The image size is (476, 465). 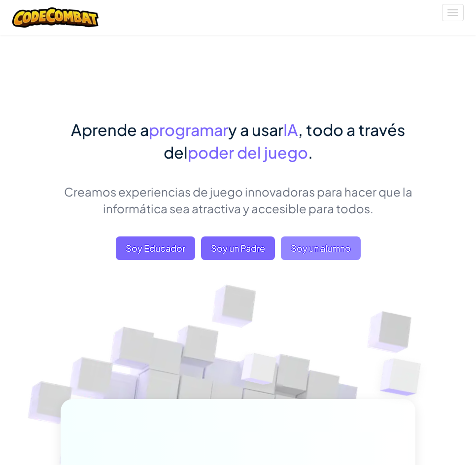 I want to click on span: y a usar, so click(x=256, y=129).